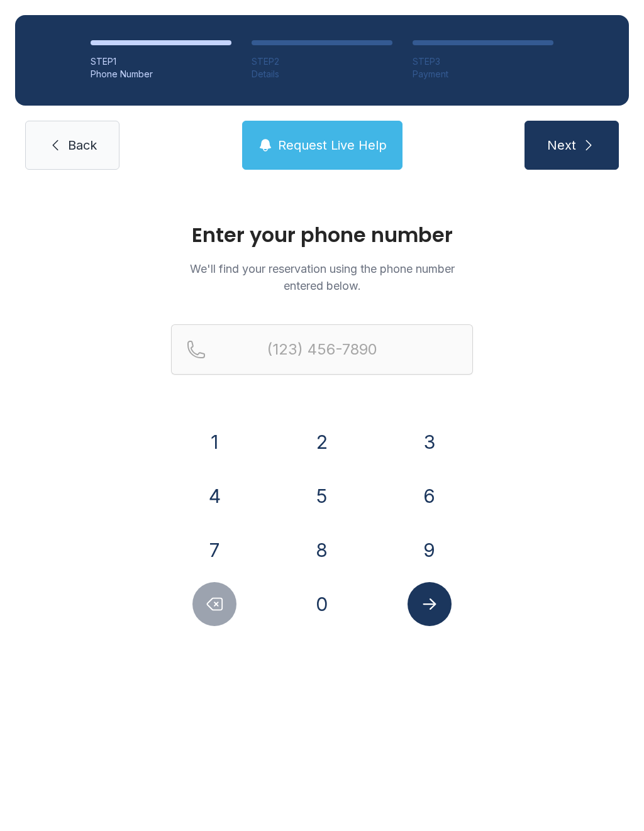 This screenshot has height=831, width=644. Describe the element at coordinates (215, 550) in the screenshot. I see `button: 7` at that location.